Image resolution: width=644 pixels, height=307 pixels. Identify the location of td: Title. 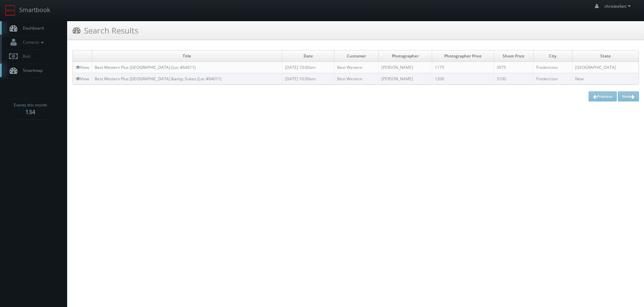
(187, 56).